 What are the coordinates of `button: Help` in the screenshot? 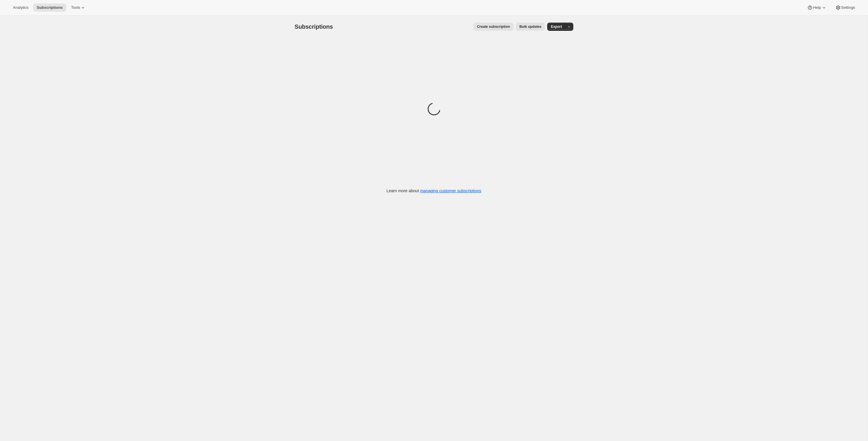 It's located at (817, 8).